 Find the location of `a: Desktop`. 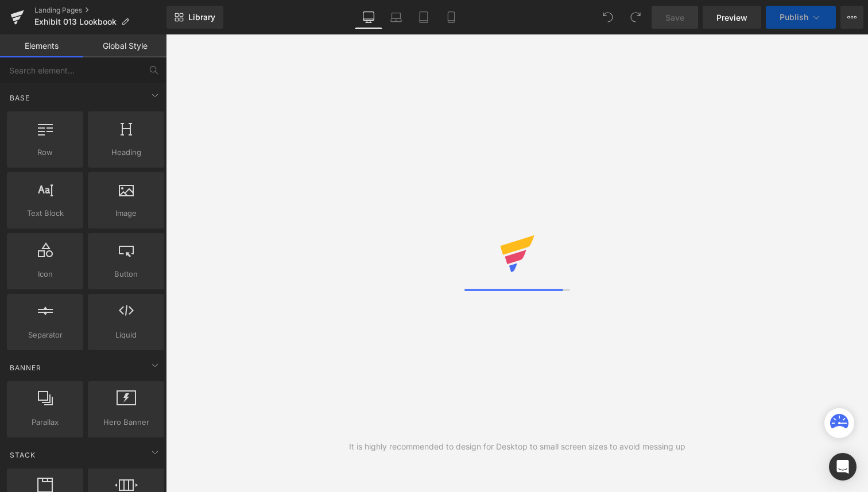

a: Desktop is located at coordinates (369, 17).